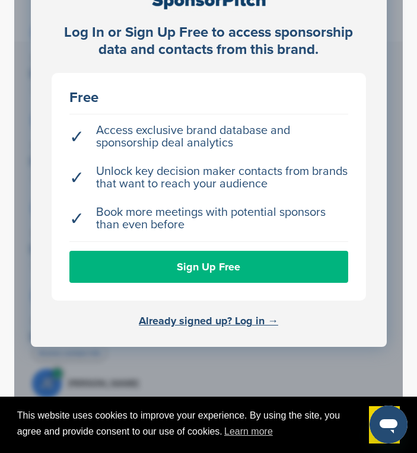  I want to click on li: Access exclusive brand database and sponsorship deal analytics, so click(209, 137).